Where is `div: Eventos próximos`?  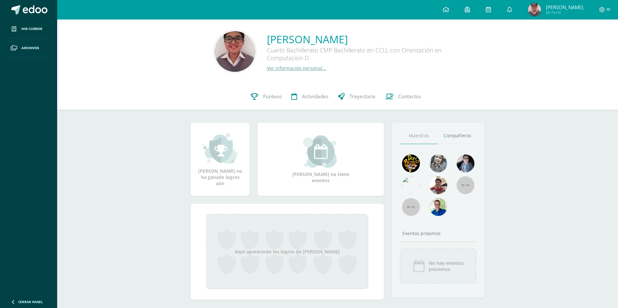 div: Eventos próximos is located at coordinates (438, 233).